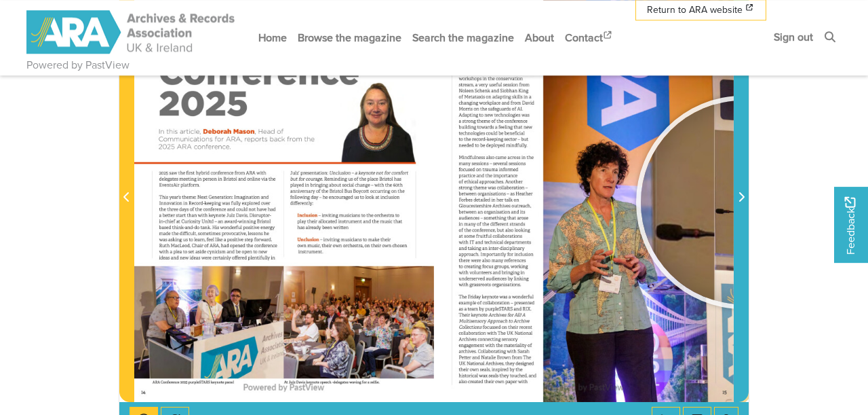 This screenshot has height=415, width=868. Describe the element at coordinates (850, 225) in the screenshot. I see `span: Feedback` at that location.